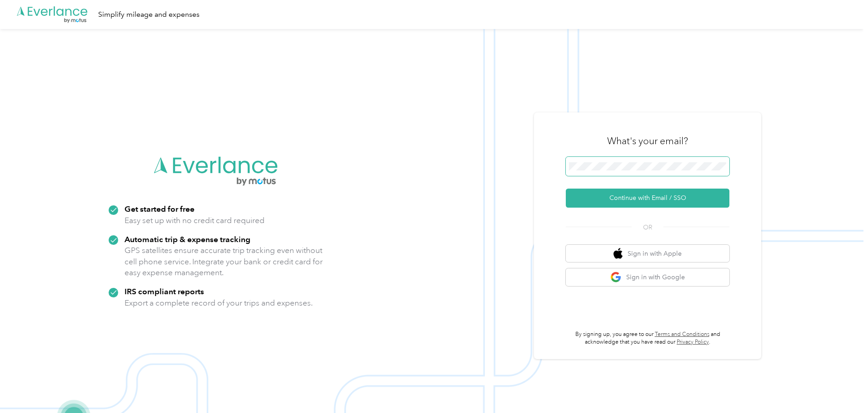 The image size is (868, 413). I want to click on img: google logo, so click(616, 277).